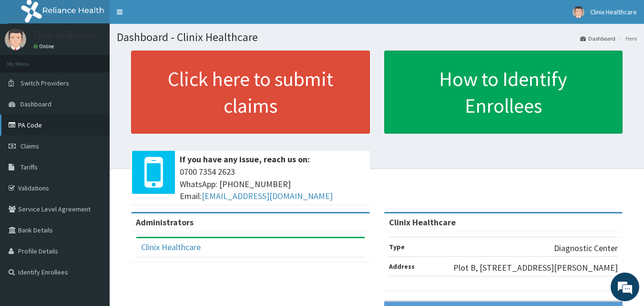 The height and width of the screenshot is (306, 644). What do you see at coordinates (171, 247) in the screenshot?
I see `a: Clinix Healthcare` at bounding box center [171, 247].